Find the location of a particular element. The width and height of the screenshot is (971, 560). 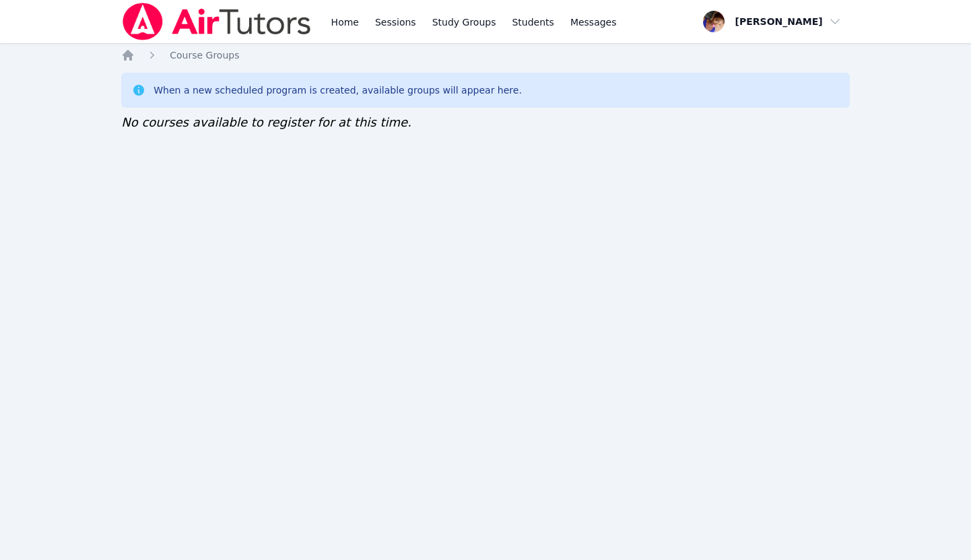

a: Course Groups is located at coordinates (204, 56).